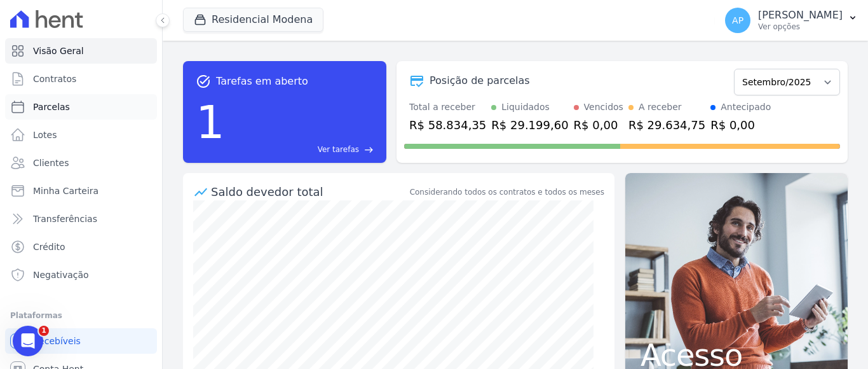  What do you see at coordinates (508, 192) in the screenshot?
I see `div: Considerando todos os contratos e todos os meses` at bounding box center [508, 192].